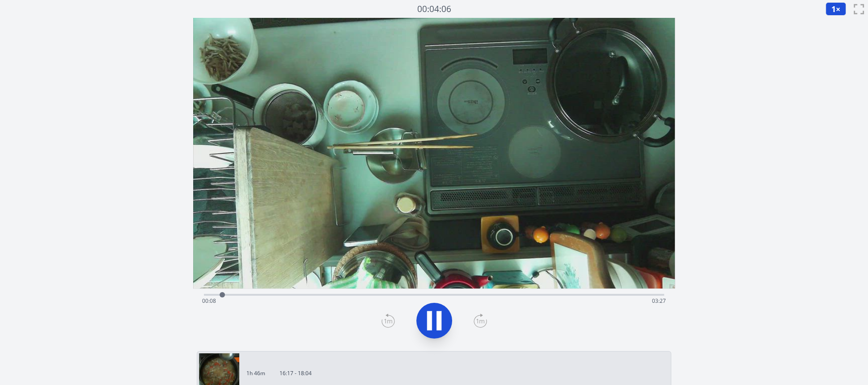 This screenshot has height=385, width=868. Describe the element at coordinates (659, 300) in the screenshot. I see `span: 03:27` at that location.